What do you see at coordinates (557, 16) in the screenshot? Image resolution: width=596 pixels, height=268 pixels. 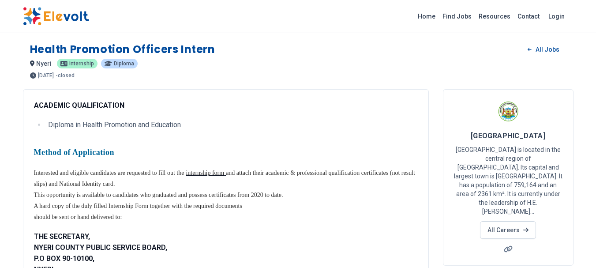 I see `a: Login` at bounding box center [557, 16].